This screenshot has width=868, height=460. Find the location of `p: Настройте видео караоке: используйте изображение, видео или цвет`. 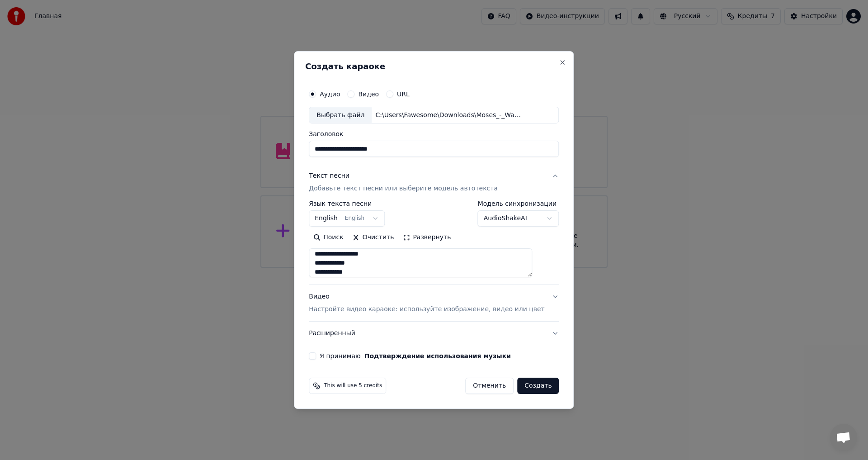

p: Настройте видео караоке: используйте изображение, видео или цвет is located at coordinates (426, 309).